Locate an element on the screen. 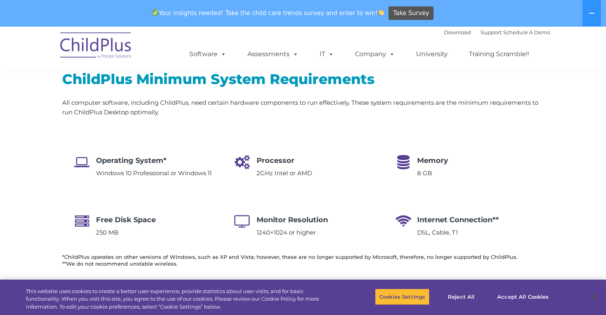 Image resolution: width=606 pixels, height=315 pixels. a: Support is located at coordinates (491, 32).